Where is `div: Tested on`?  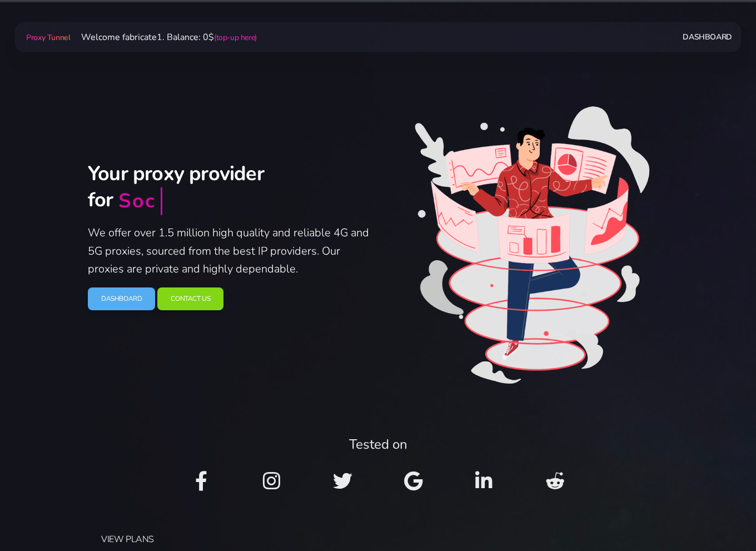
div: Tested on is located at coordinates (378, 445).